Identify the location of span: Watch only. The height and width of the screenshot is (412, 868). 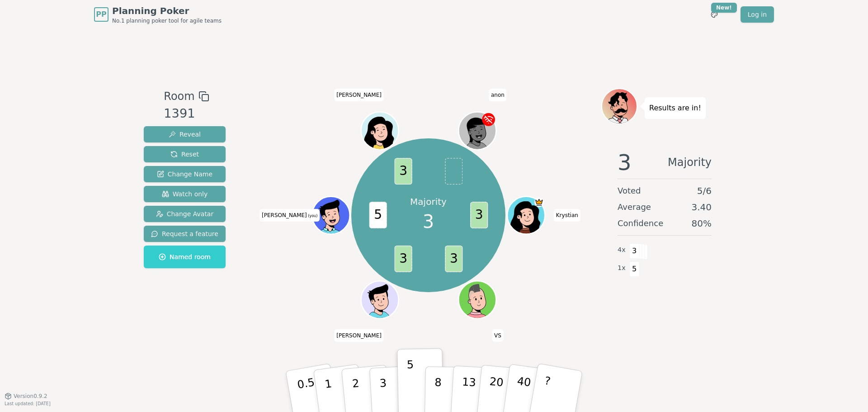
(185, 194).